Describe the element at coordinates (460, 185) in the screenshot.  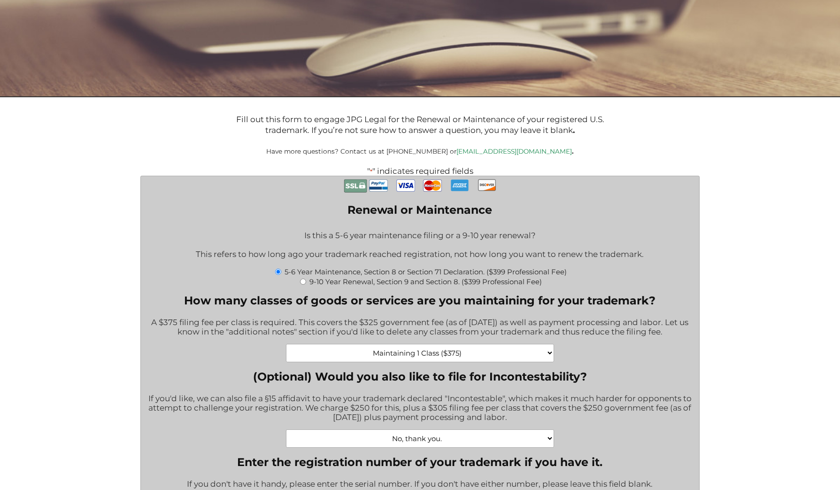
I see `img: AmEx` at that location.